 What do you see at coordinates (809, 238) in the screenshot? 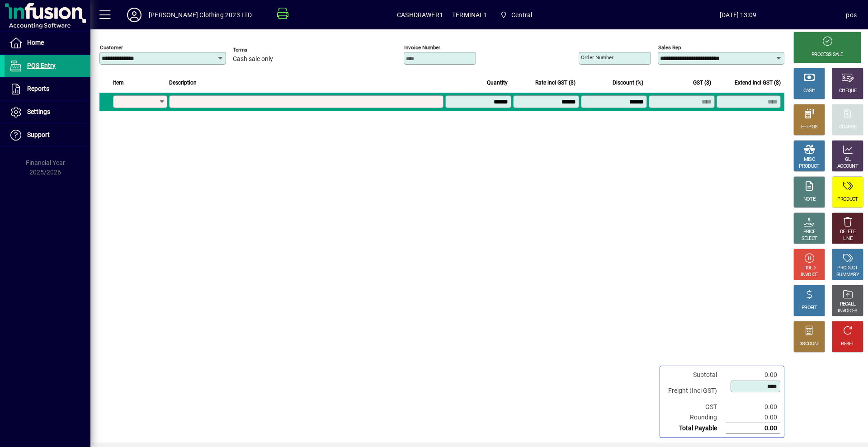
I see `div: SELECT` at bounding box center [809, 238].